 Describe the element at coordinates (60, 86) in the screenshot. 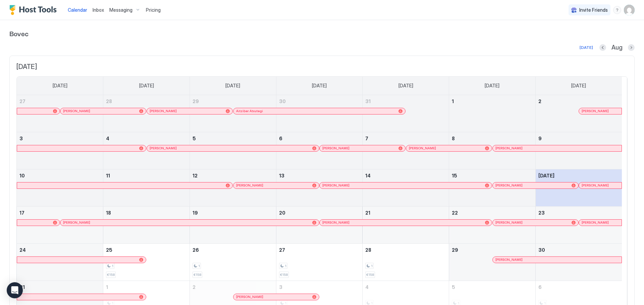

I see `a: Sunday` at that location.